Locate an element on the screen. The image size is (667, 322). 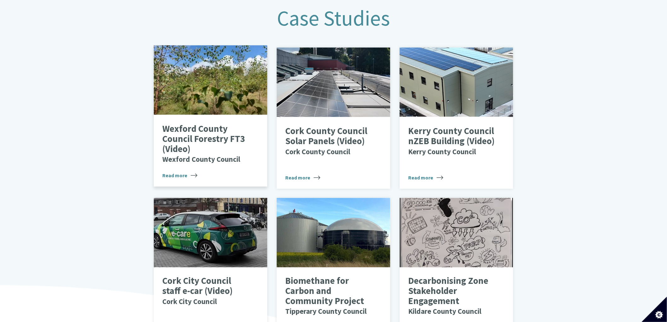
p: Kerry County Council nZEB Building (Video) is located at coordinates (451, 141).